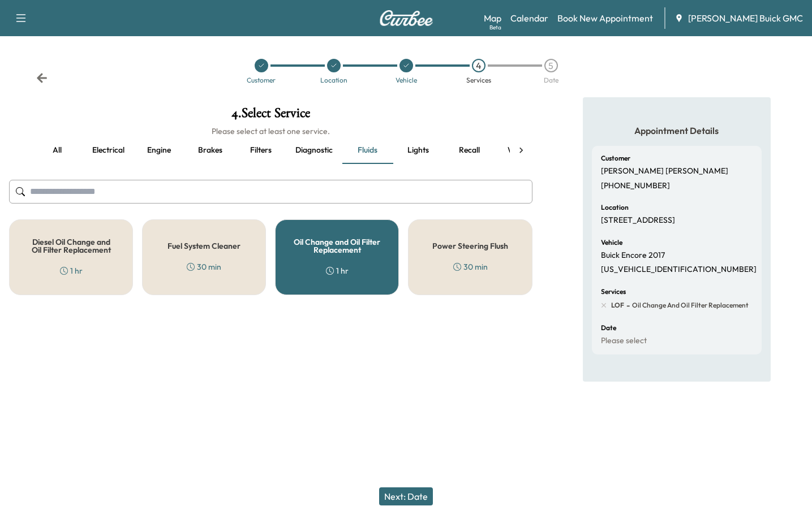 This screenshot has height=519, width=812. What do you see at coordinates (551, 80) in the screenshot?
I see `div: Date` at bounding box center [551, 80].